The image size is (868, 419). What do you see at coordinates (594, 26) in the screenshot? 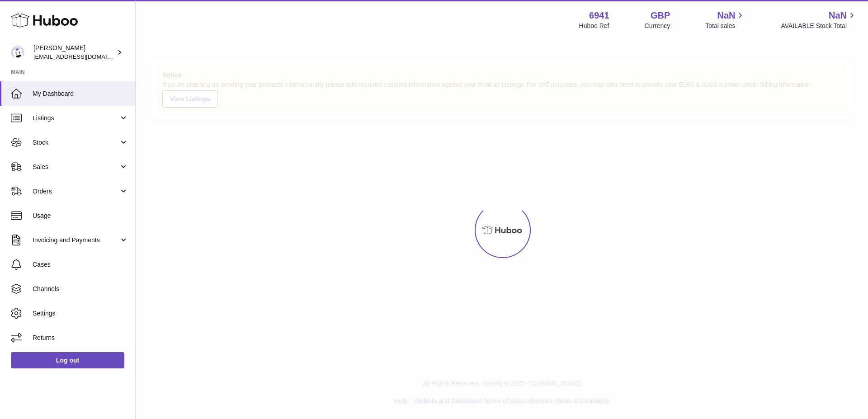
I see `div: Huboo Ref` at bounding box center [594, 26].